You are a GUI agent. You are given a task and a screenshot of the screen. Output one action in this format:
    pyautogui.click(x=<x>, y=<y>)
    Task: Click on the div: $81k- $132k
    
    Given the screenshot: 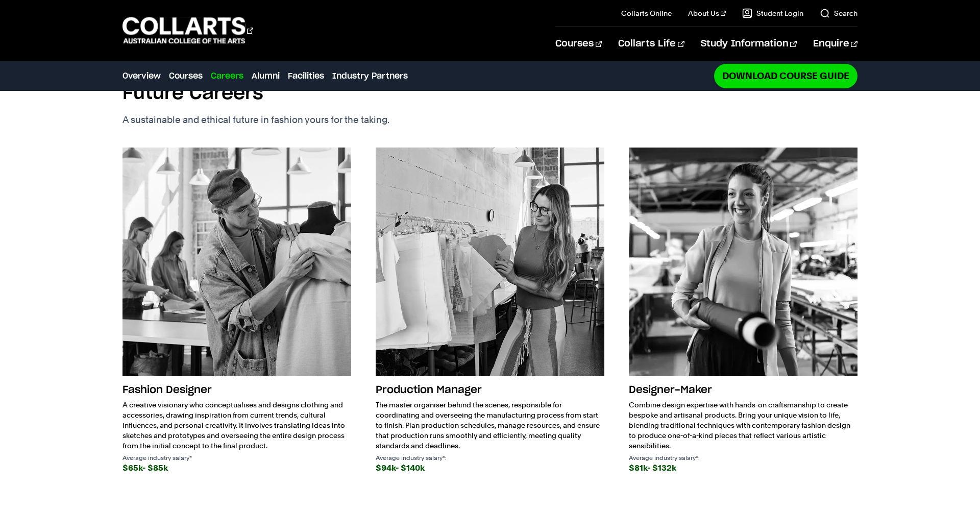 What is the action you would take?
    pyautogui.click(x=743, y=468)
    